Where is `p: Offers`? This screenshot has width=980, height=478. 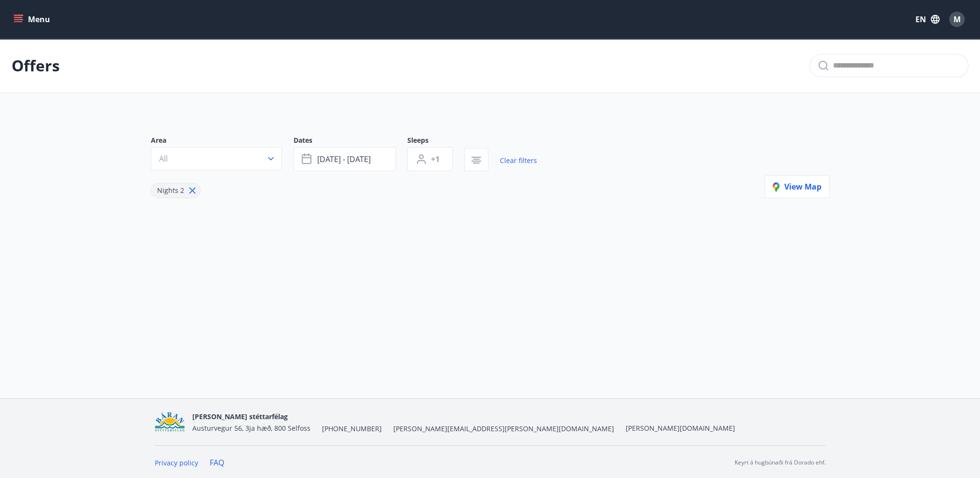 p: Offers is located at coordinates (36, 65).